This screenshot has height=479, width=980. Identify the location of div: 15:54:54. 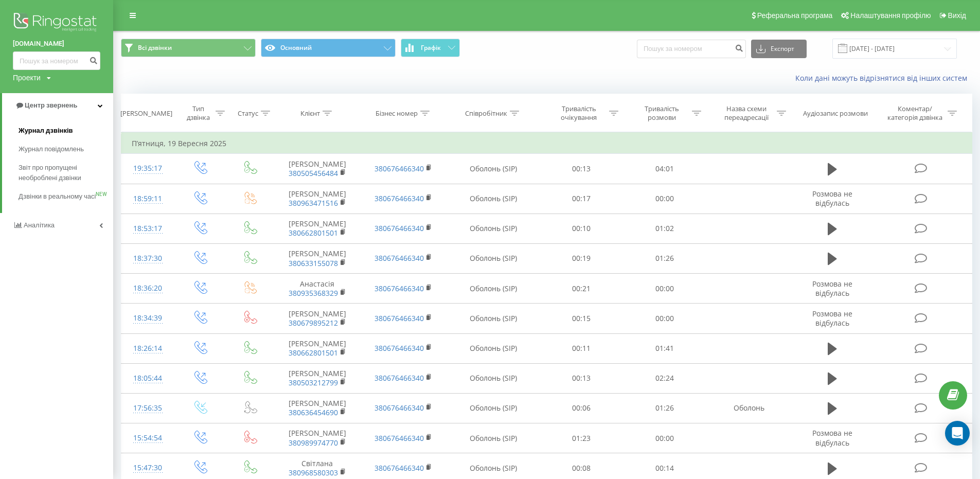
(148, 438).